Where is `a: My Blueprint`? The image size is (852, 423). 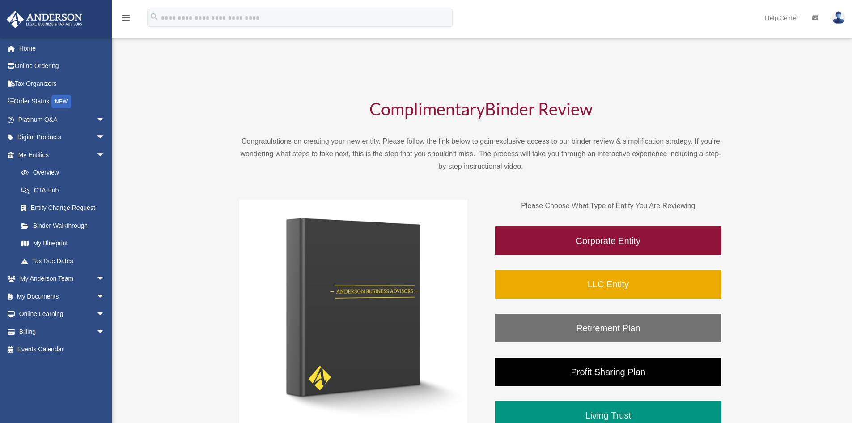 a: My Blueprint is located at coordinates (65, 243).